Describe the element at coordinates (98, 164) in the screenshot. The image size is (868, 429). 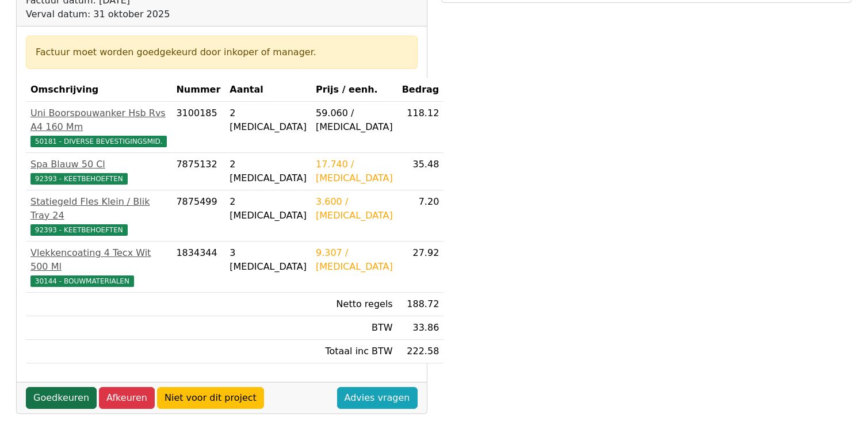
I see `div: Spa Blauw 50 Cl` at that location.